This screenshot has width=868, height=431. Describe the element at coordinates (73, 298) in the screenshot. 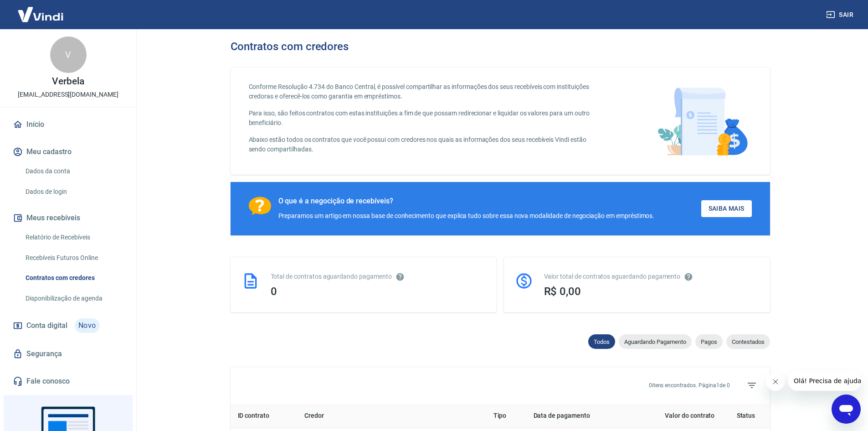

I see `a: Disponibilização de agenda` at that location.